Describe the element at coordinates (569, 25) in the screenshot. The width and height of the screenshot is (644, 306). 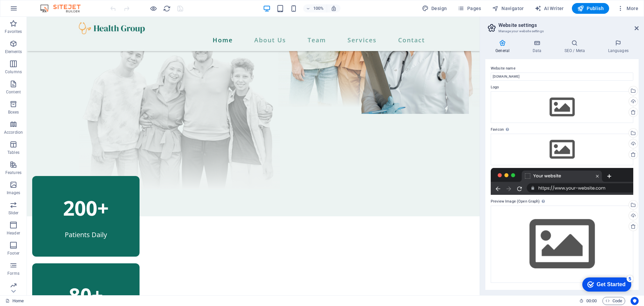
I see `h2: Website settings` at that location.